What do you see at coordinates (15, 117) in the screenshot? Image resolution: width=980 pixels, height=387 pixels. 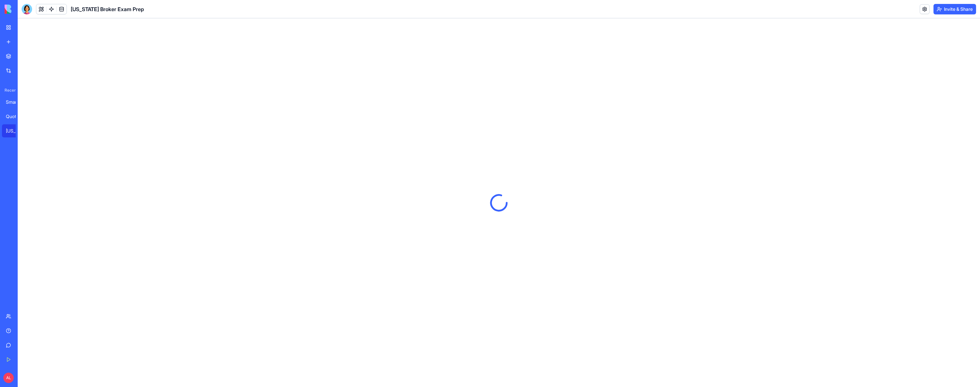 I see `div: Quote Collector` at bounding box center [15, 117].